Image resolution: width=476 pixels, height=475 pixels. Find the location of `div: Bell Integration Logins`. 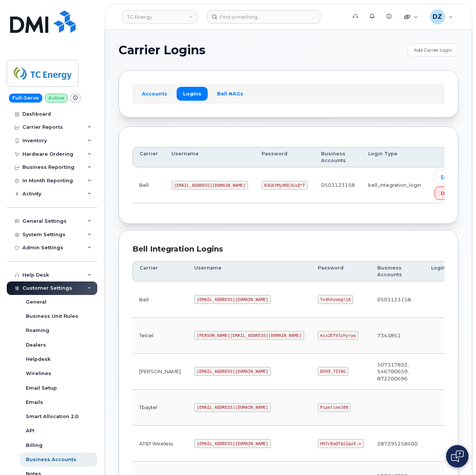

div: Bell Integration Logins is located at coordinates (289, 249).